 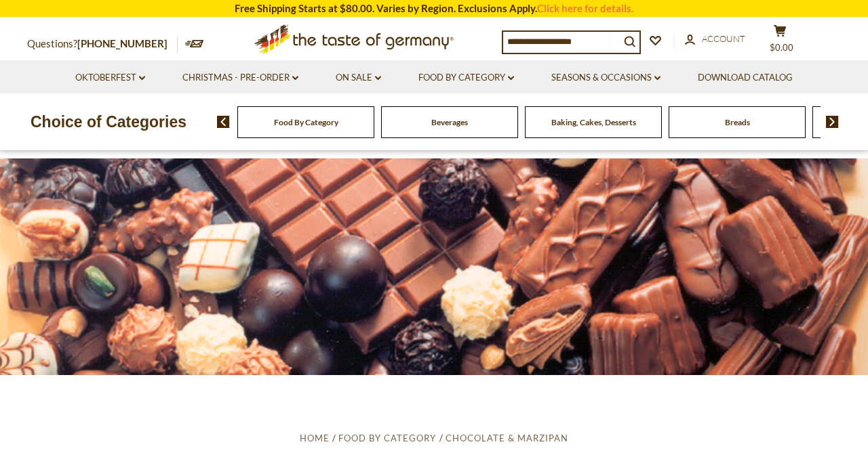 What do you see at coordinates (737, 122) in the screenshot?
I see `span: Breads` at bounding box center [737, 122].